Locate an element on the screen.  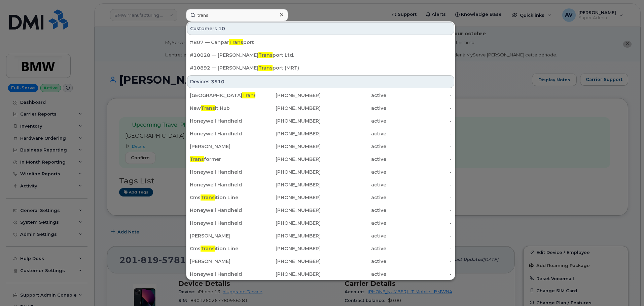
span: 10 is located at coordinates (221, 28).